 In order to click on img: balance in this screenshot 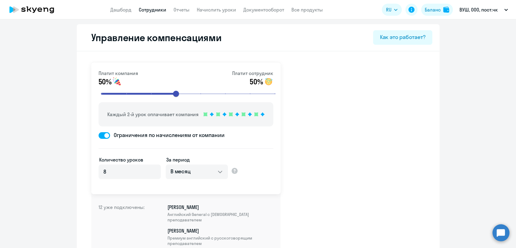, I will do `click(446, 10)`.